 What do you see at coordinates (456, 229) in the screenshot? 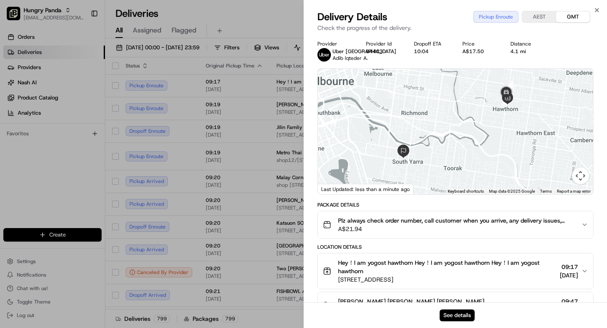
I see `span: A$21.94` at bounding box center [456, 229].